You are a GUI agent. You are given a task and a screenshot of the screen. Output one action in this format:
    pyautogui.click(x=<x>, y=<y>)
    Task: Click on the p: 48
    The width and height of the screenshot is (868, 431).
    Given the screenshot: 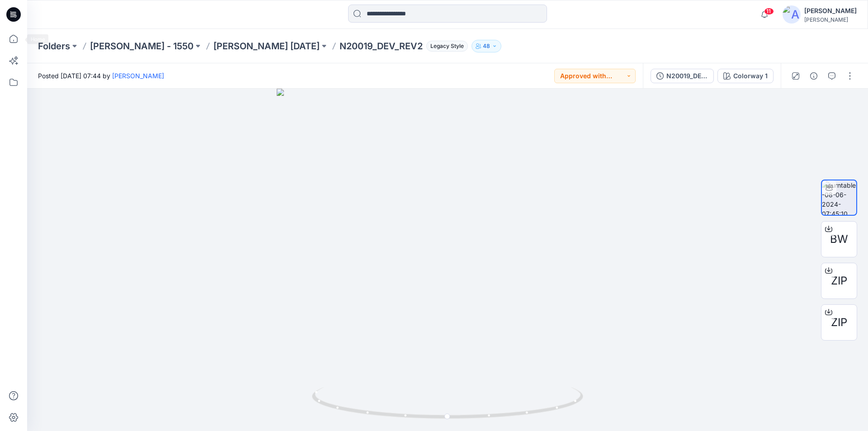 What is the action you would take?
    pyautogui.click(x=487, y=46)
    